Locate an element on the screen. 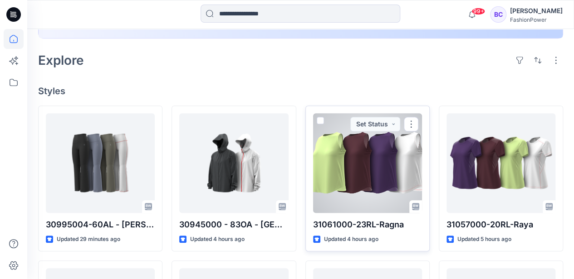  p: Updated 29 minutes ago is located at coordinates (88, 239).